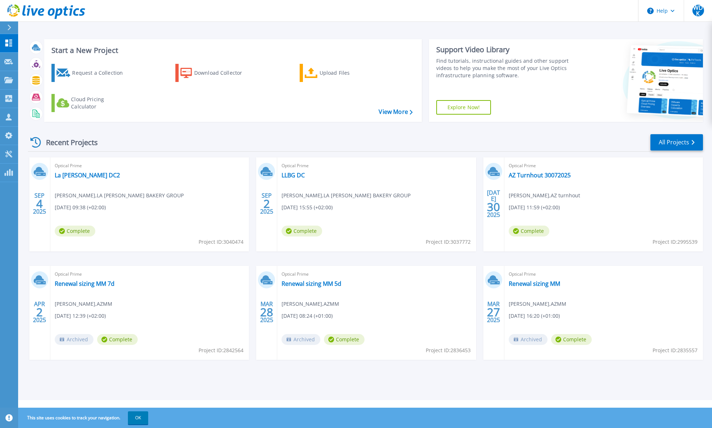 The height and width of the screenshot is (428, 712). Describe the element at coordinates (100, 103) in the screenshot. I see `div: Cloud Pricing Calculator` at that location.